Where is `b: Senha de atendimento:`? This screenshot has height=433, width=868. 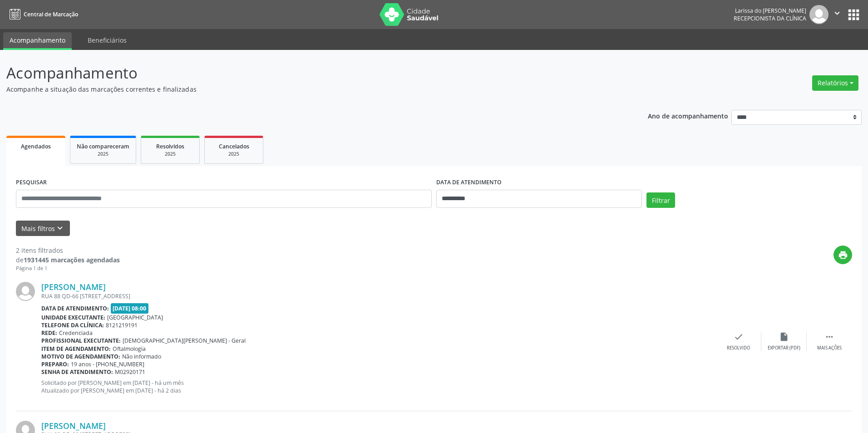 b: Senha de atendimento: is located at coordinates (77, 372).